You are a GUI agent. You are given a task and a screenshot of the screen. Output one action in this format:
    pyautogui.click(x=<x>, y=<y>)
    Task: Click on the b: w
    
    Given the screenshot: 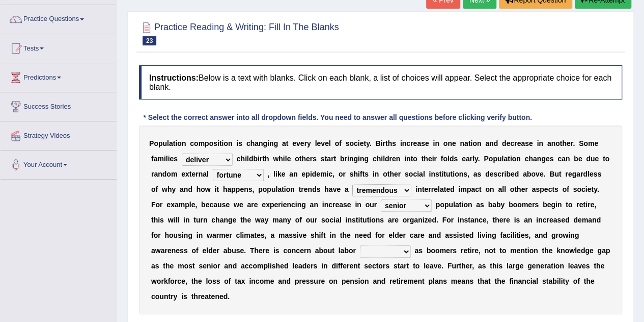 What is the action you would take?
    pyautogui.click(x=275, y=159)
    